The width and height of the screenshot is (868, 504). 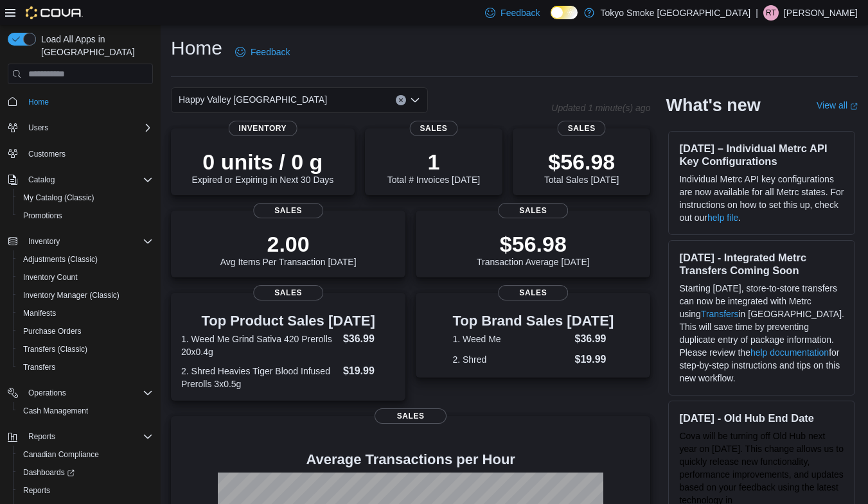 I want to click on button: Operations, so click(x=47, y=393).